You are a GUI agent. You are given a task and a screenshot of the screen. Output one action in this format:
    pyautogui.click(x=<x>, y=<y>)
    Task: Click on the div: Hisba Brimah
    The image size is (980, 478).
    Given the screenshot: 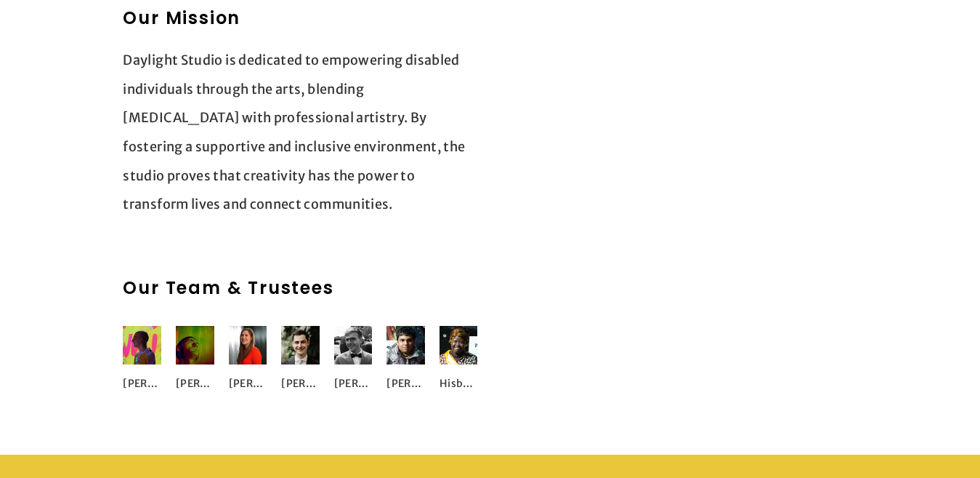 What is the action you would take?
    pyautogui.click(x=459, y=384)
    